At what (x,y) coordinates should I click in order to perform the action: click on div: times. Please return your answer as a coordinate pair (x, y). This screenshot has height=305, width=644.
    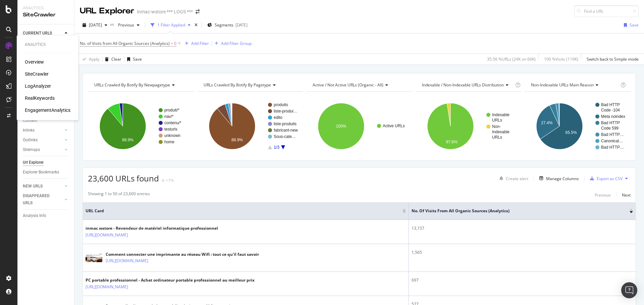
    Looking at the image, I should click on (196, 25).